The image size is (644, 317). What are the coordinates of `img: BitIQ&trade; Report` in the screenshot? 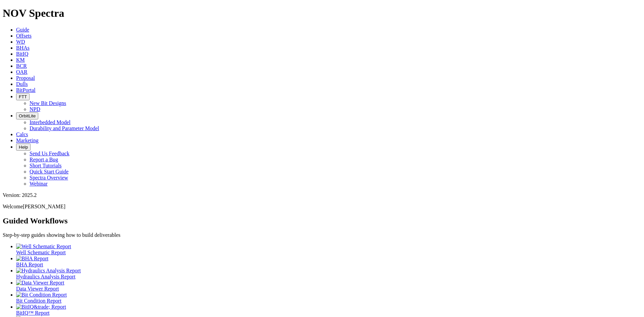 It's located at (41, 307).